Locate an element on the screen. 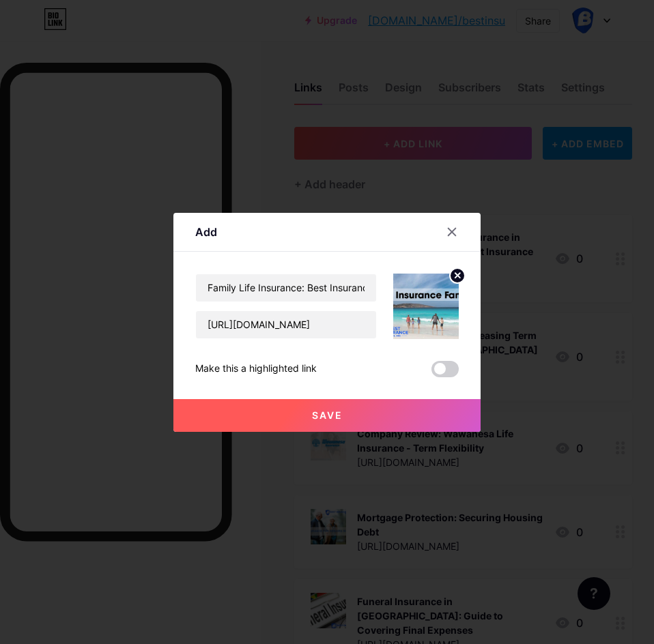 The image size is (654, 644). input: Title is located at coordinates (286, 288).